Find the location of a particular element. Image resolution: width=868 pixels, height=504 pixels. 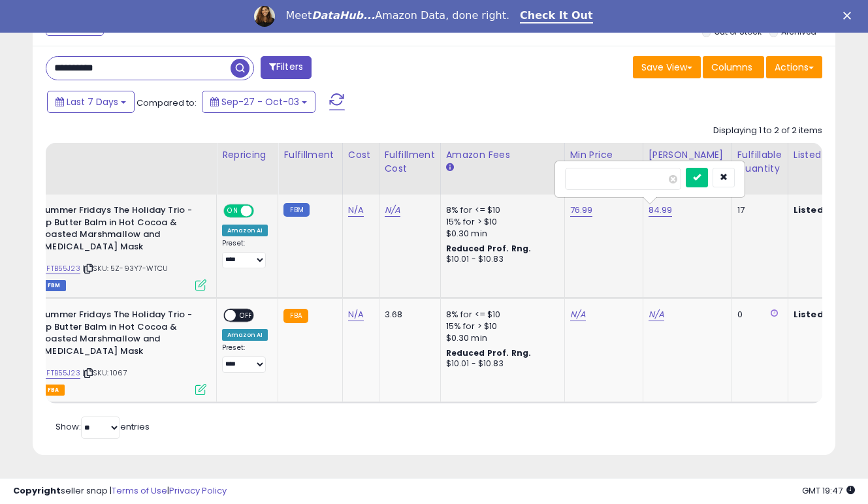

span: 2025-10-12 19:47 GMT is located at coordinates (828, 490).